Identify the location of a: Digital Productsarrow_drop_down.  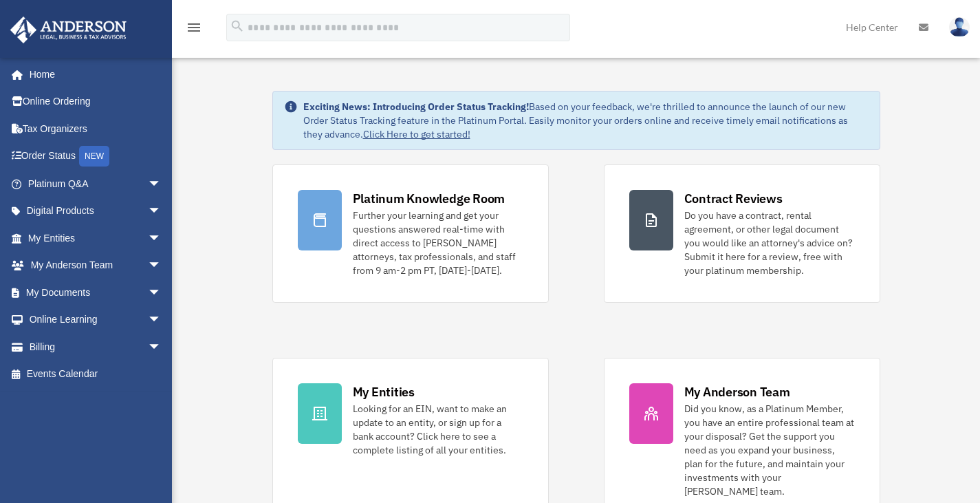
(96, 211).